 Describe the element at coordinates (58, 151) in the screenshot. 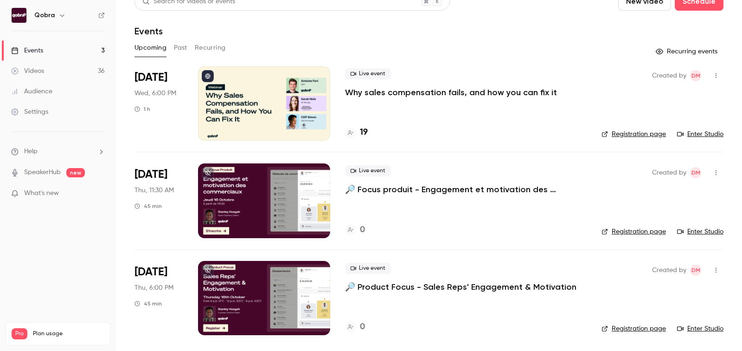

I see `li: help-dropdown-opener` at that location.